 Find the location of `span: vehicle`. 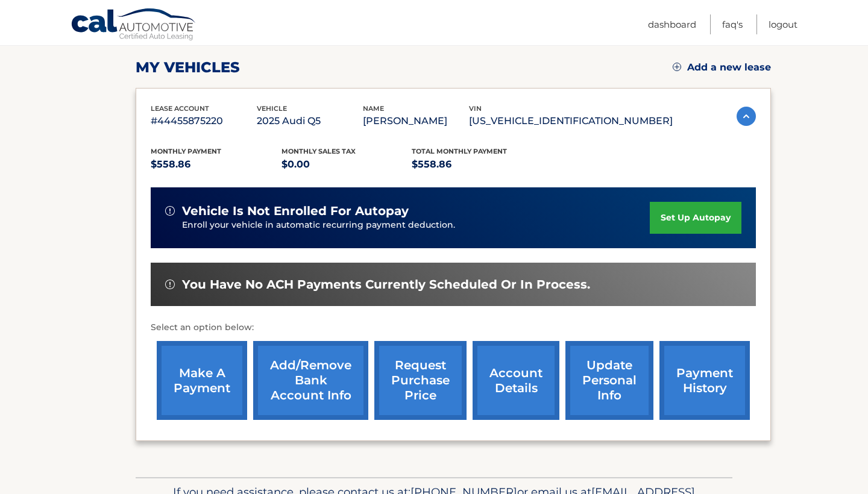

span: vehicle is located at coordinates (272, 109).